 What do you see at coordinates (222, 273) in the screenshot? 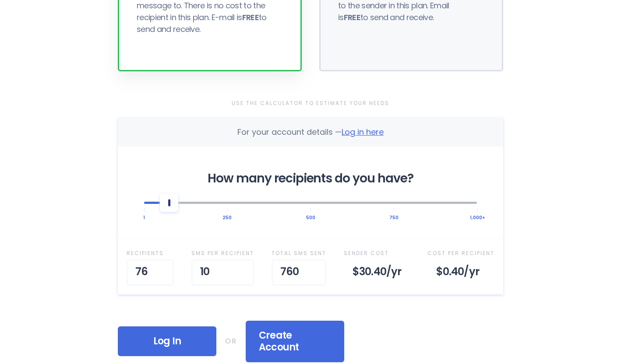
I see `div: 10` at bounding box center [222, 273].